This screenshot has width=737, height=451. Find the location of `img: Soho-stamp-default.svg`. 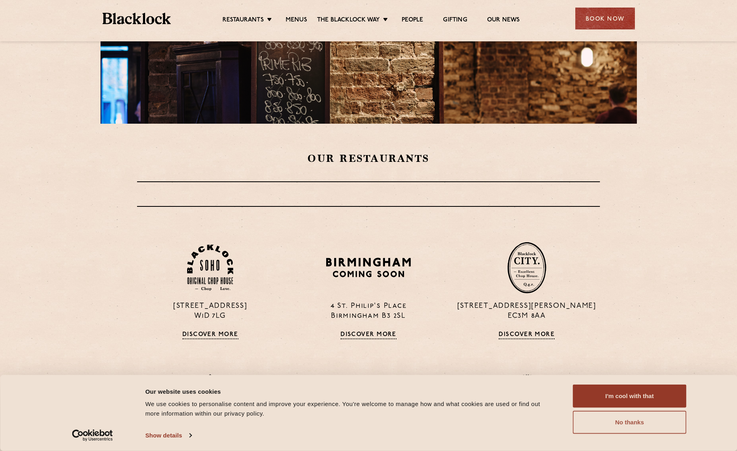

img: Soho-stamp-default.svg is located at coordinates (210, 267).